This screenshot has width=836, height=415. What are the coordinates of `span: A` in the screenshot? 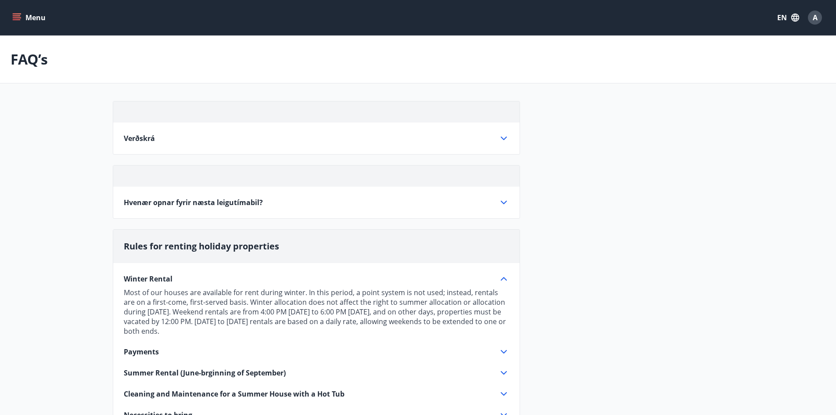 It's located at (815, 18).